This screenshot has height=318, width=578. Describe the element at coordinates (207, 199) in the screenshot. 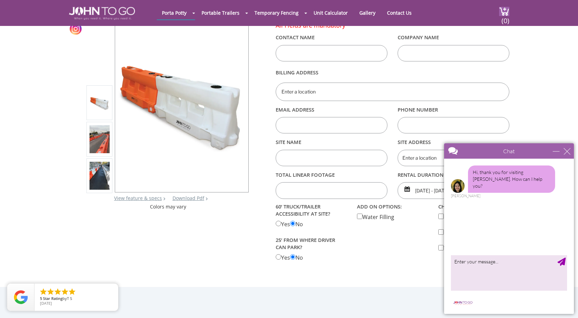

I see `img: chevron.png` at that location.